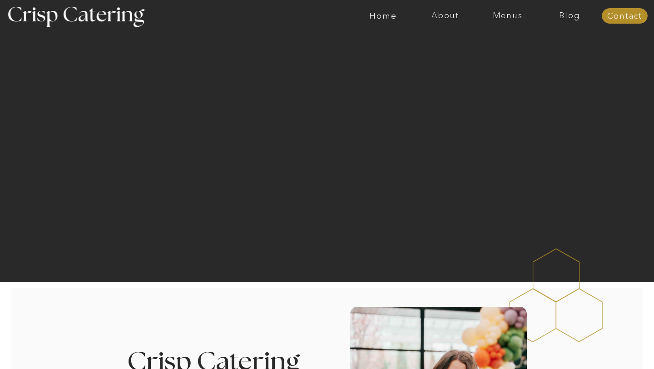  Describe the element at coordinates (624, 16) in the screenshot. I see `a: Contact` at that location.